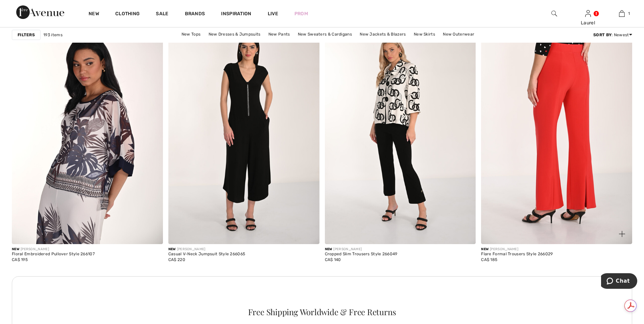  Describe the element at coordinates (127, 14) in the screenshot. I see `a: Clothing` at that location.